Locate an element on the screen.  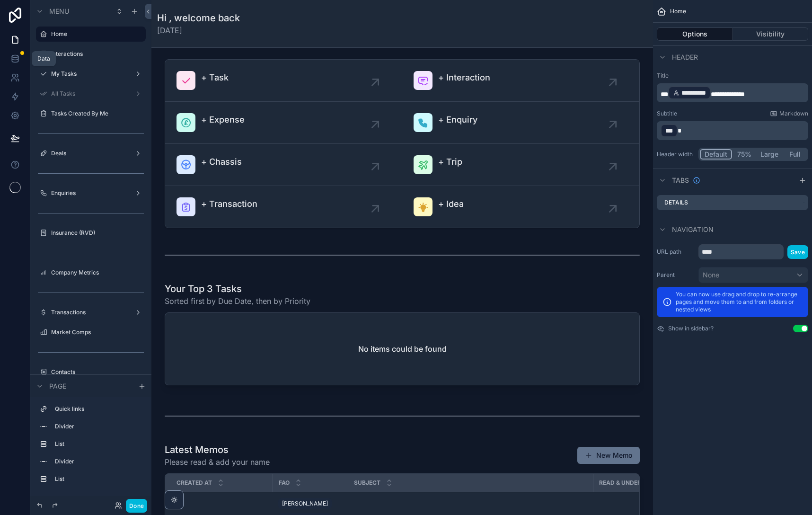
button: Large is located at coordinates (770, 154).